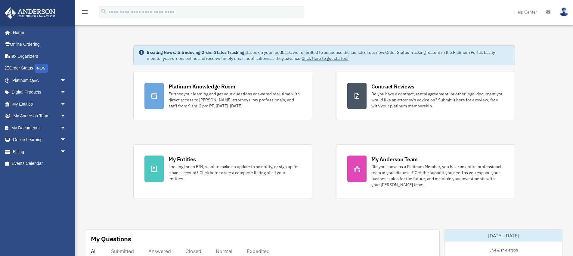 This screenshot has width=573, height=256. I want to click on i: menu, so click(85, 12).